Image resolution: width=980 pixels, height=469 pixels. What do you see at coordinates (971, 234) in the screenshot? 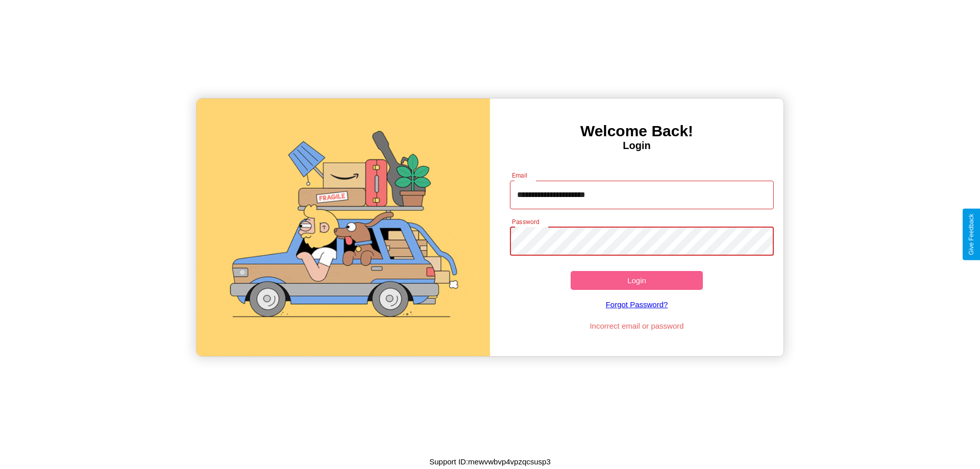
I see `div: Give Feedback` at bounding box center [971, 234].